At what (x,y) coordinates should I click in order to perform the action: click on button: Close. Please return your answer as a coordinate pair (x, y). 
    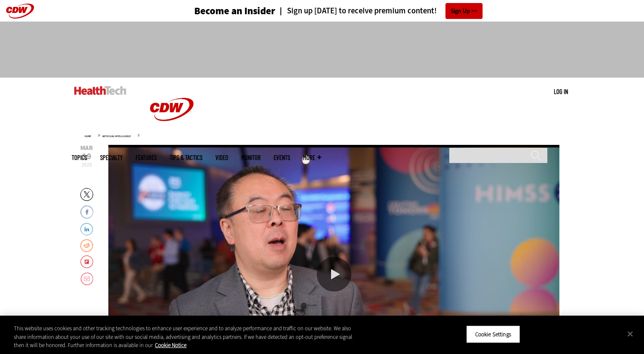
    Looking at the image, I should click on (630, 334).